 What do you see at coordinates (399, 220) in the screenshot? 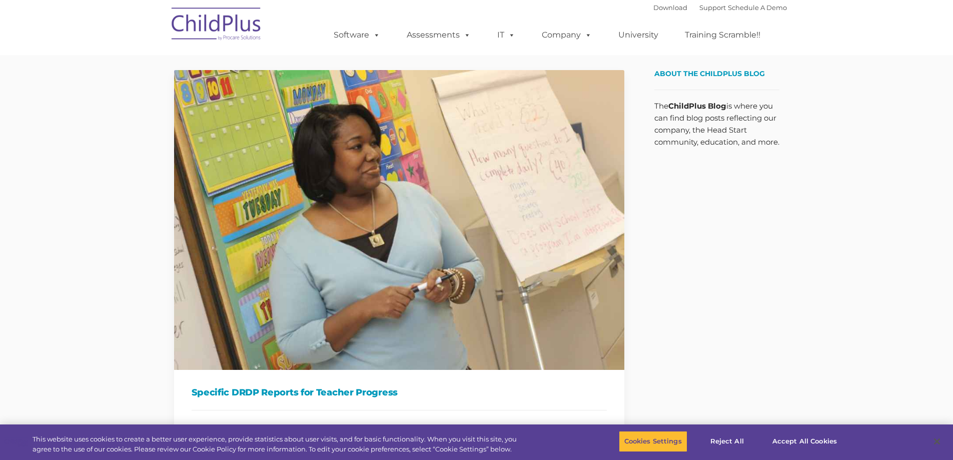
I see `img: photo of woman teaching` at bounding box center [399, 220].